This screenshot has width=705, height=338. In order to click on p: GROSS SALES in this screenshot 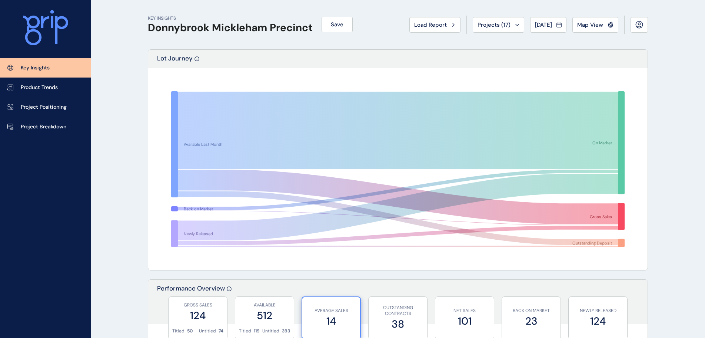, I will do `click(198, 305)`.